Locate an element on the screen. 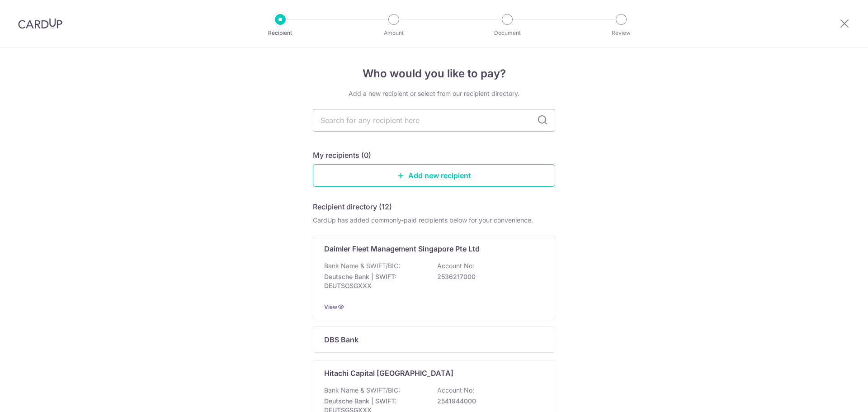 The image size is (868, 412). p: Review is located at coordinates (621, 33).